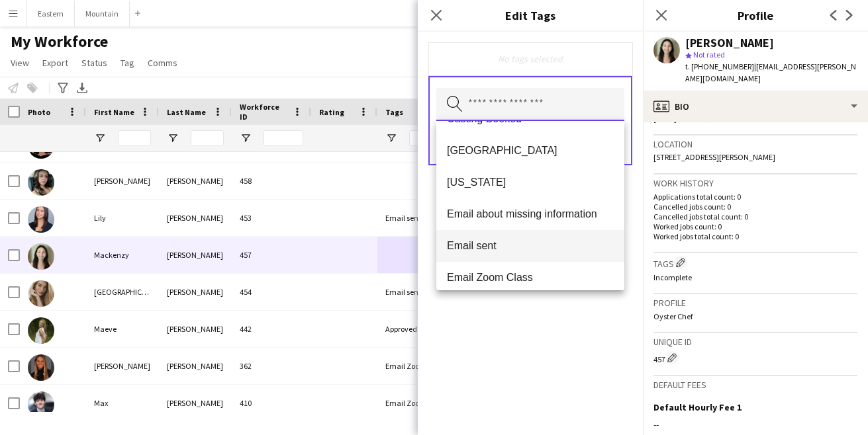  I want to click on div: 454, so click(271, 291).